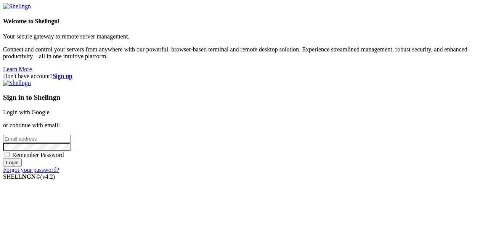 The width and height of the screenshot is (488, 229). Describe the element at coordinates (7, 154) in the screenshot. I see `input: Remember Password` at that location.